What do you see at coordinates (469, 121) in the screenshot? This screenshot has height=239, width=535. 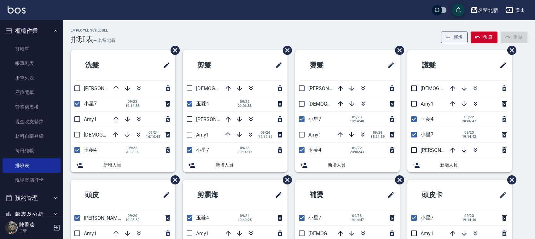 I see `span: 20:06:47` at bounding box center [469, 121].